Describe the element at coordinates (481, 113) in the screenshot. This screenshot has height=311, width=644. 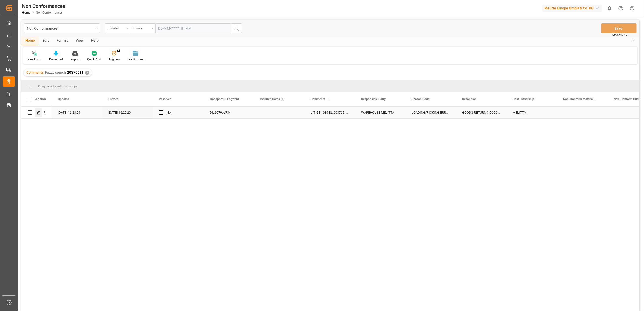
I see `div: GOODS RETURN (>50€ CREDIT NOTE)` at that location.